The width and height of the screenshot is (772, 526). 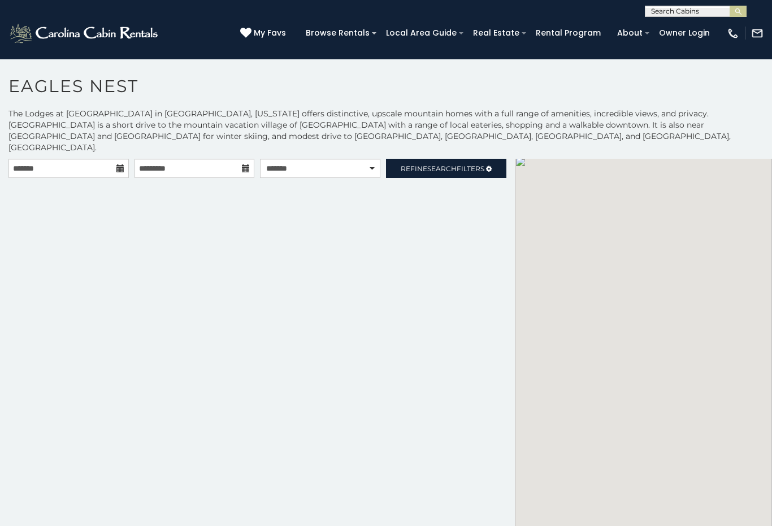 I want to click on a: About, so click(x=630, y=33).